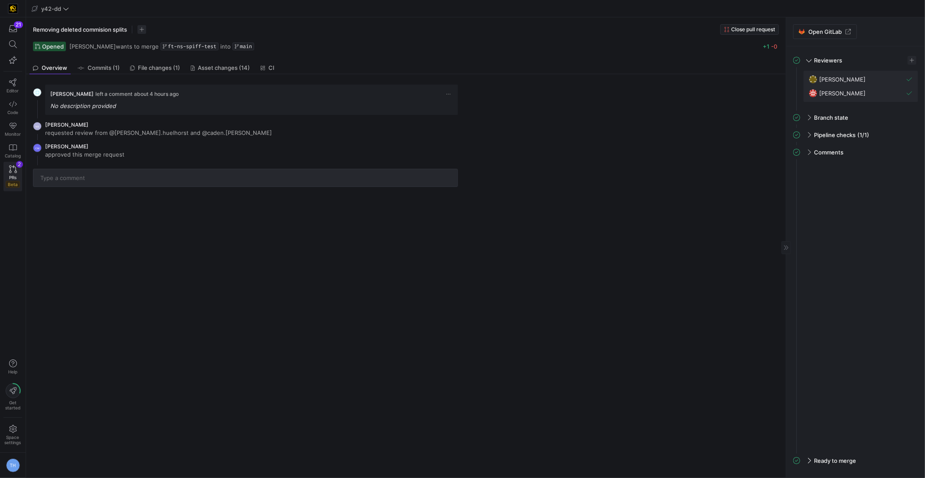  What do you see at coordinates (50, 9) in the screenshot?
I see `button: y42-dd` at bounding box center [50, 9].